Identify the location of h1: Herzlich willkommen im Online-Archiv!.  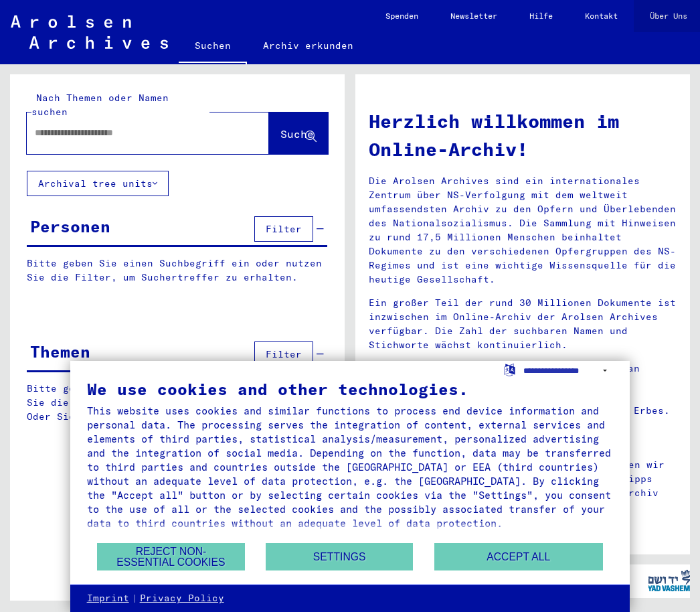
(523, 135).